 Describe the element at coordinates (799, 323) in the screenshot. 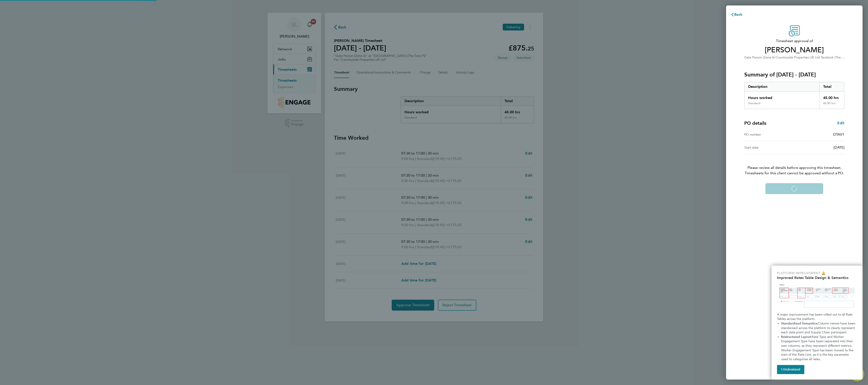

I see `strong: Standardized Semantics:` at that location.